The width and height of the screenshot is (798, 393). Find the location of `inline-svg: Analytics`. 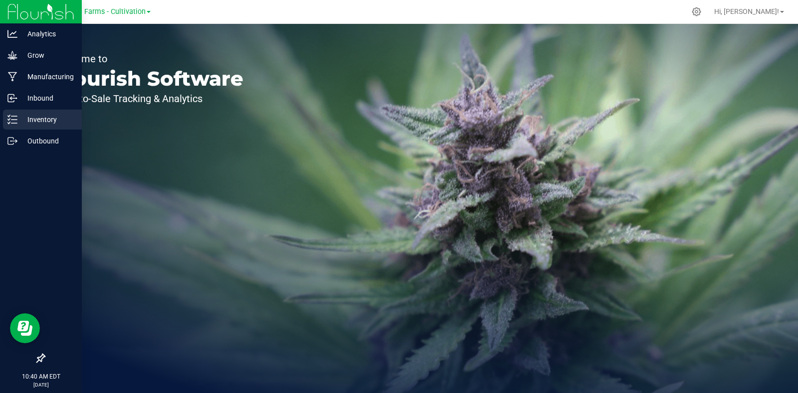

inline-svg: Analytics is located at coordinates (12, 34).